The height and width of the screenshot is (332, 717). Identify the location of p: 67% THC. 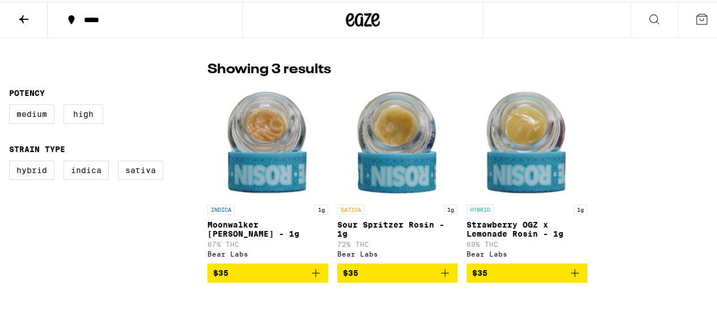
(268, 242).